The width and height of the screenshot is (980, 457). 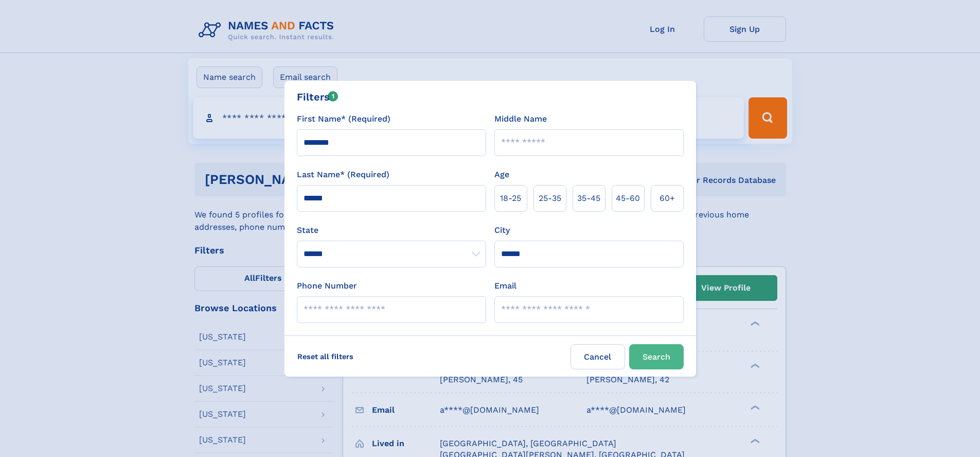 I want to click on div: Filters, so click(x=318, y=97).